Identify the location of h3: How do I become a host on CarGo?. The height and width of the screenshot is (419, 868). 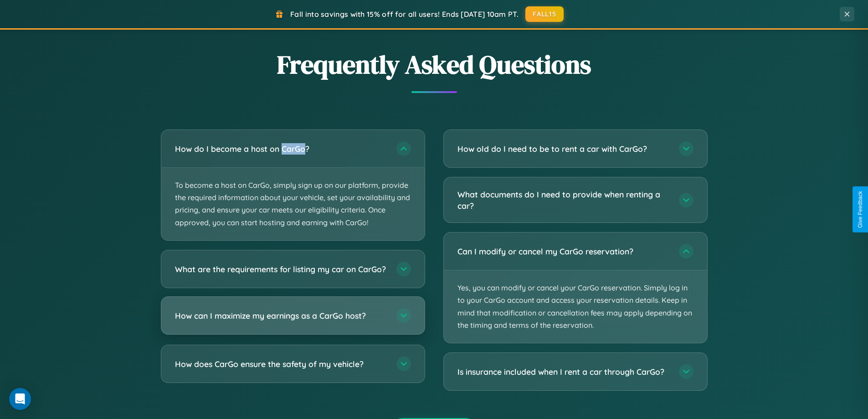
(281, 149).